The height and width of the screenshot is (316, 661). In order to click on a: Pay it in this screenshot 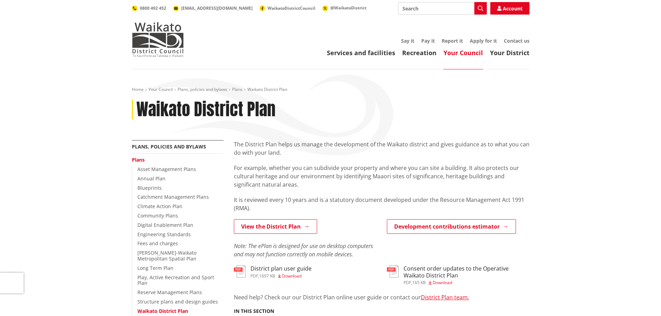, I will do `click(428, 41)`.